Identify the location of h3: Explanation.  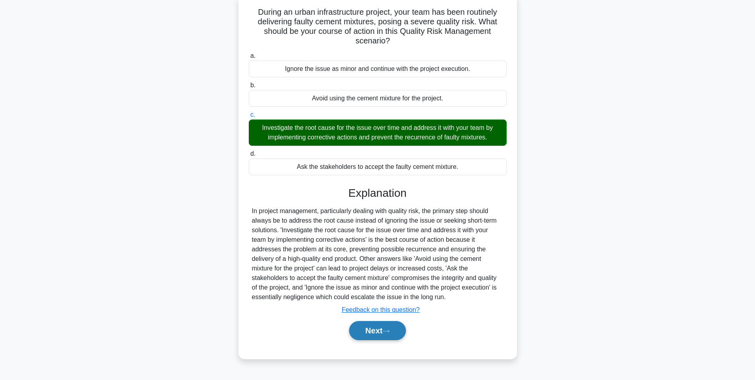
(378, 193).